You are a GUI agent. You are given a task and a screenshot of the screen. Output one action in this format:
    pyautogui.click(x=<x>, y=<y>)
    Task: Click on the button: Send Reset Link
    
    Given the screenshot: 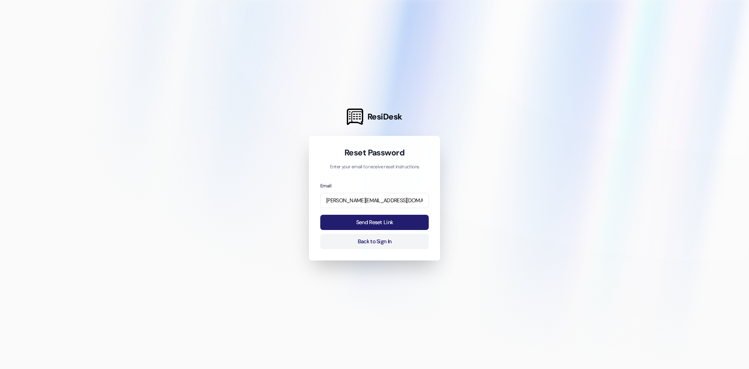 What is the action you would take?
    pyautogui.click(x=374, y=222)
    